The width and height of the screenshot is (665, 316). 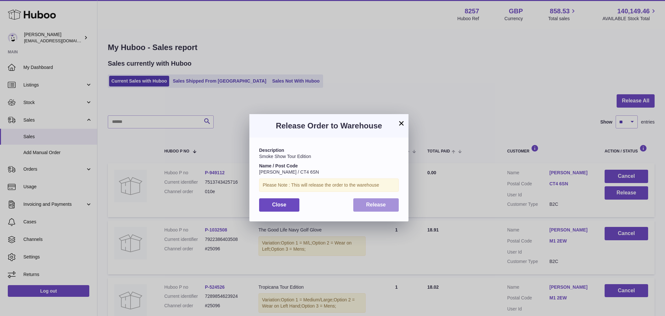 What do you see at coordinates (285, 156) in the screenshot?
I see `span: Smoke Show Tour Edition` at bounding box center [285, 156].